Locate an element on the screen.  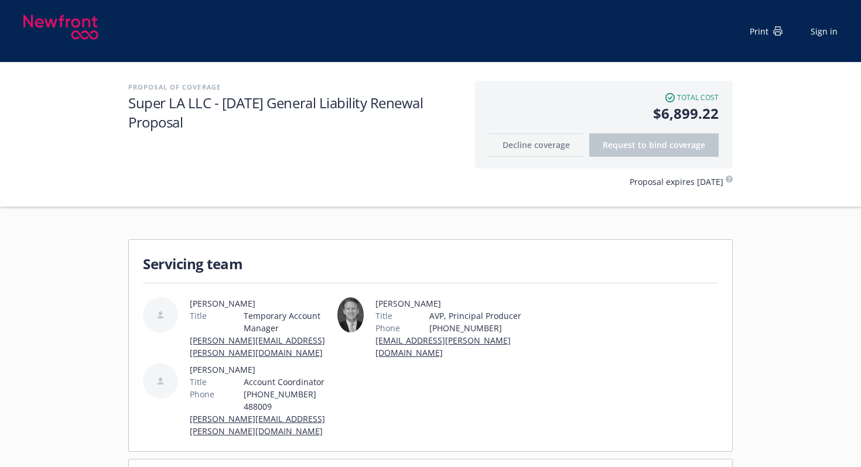
button: Request to bindcoverage is located at coordinates (654, 145).